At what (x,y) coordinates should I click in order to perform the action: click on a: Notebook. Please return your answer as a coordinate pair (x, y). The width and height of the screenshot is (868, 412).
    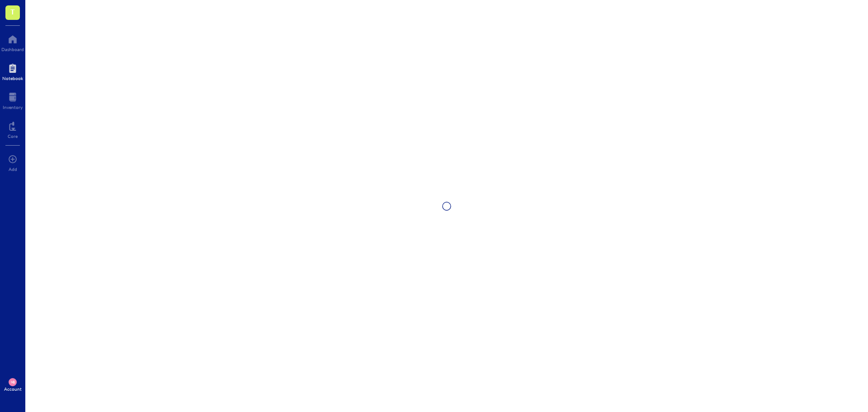
    Looking at the image, I should click on (12, 71).